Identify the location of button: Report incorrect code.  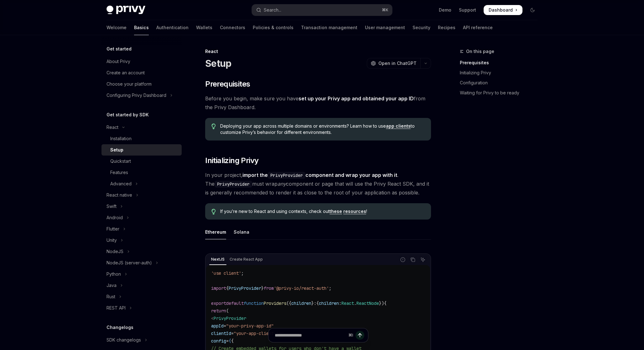
(403, 259).